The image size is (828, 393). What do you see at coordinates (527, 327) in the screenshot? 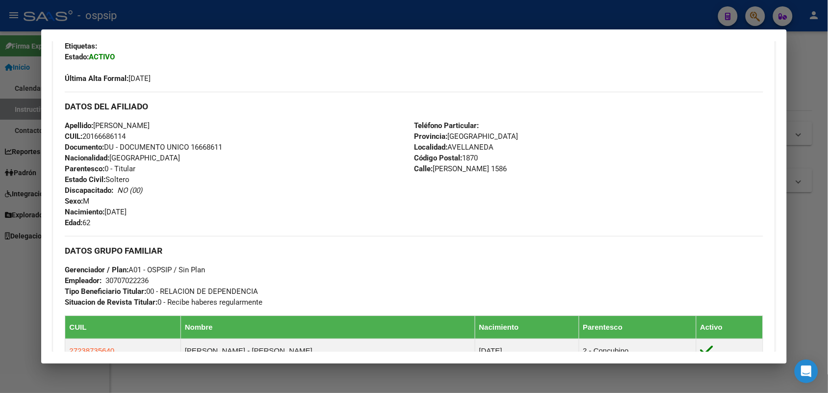
I see `th: Nacimiento` at bounding box center [527, 327].